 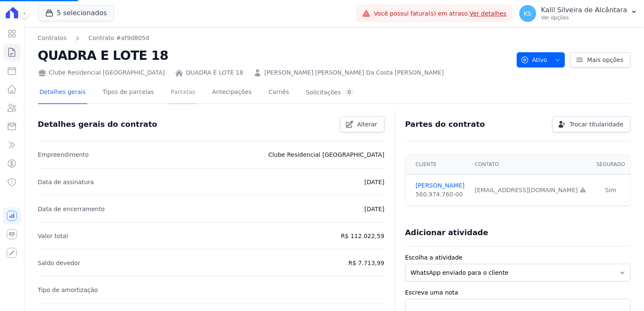 What do you see at coordinates (596, 124) in the screenshot?
I see `span: Trocar titularidade` at bounding box center [596, 124].